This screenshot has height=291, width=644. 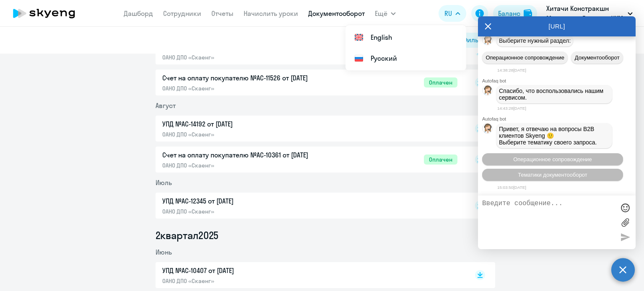 I want to click on label: Лимит 10 файлов, so click(x=625, y=223).